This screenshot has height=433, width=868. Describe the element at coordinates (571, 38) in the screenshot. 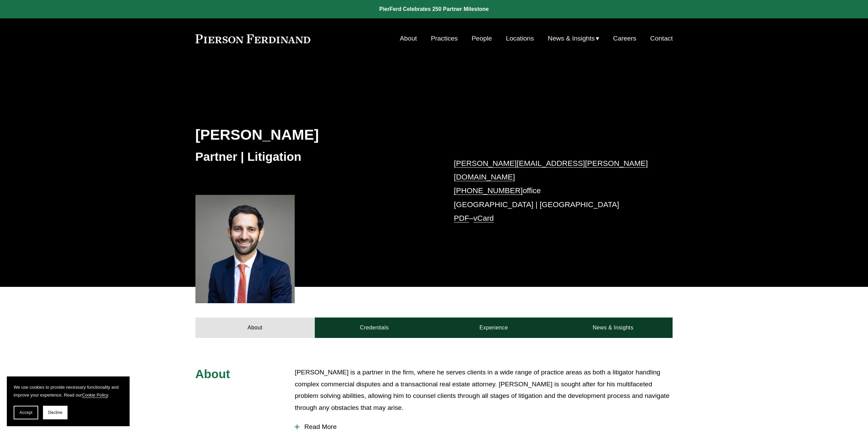

I see `span: News & Insights` at that location.